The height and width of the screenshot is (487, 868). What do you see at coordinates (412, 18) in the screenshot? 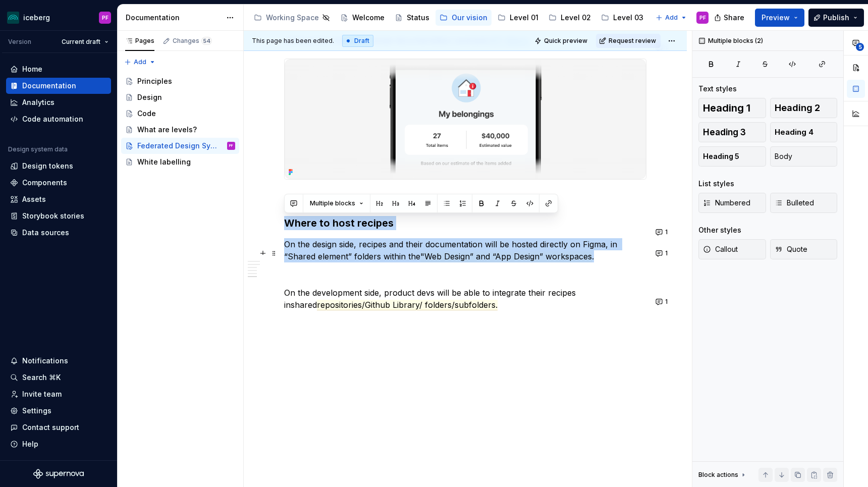
I see `a: Status` at bounding box center [412, 18].